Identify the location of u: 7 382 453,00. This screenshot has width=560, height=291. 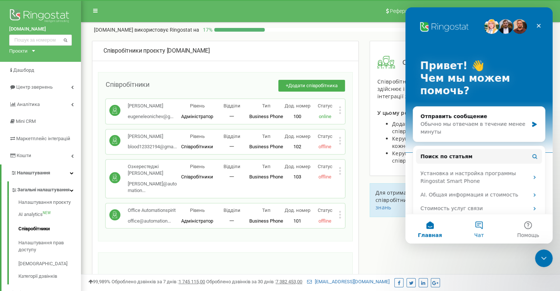
(289, 282).